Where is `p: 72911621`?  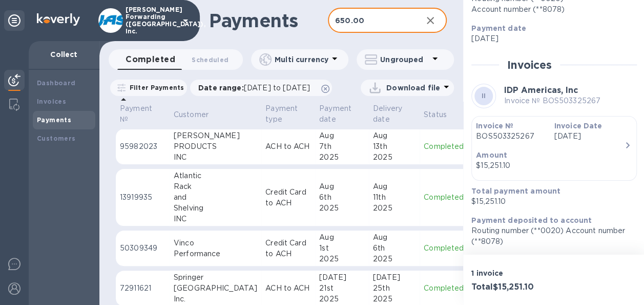 p: 72911621 is located at coordinates (142, 288).